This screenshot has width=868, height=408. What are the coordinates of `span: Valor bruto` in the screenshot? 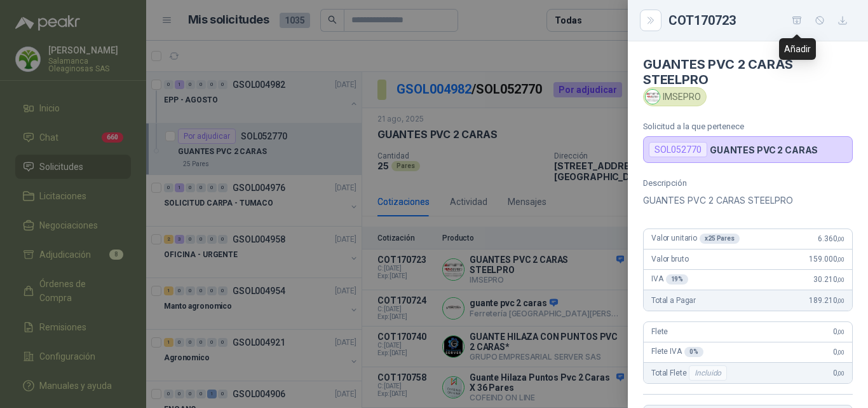 It's located at (670, 259).